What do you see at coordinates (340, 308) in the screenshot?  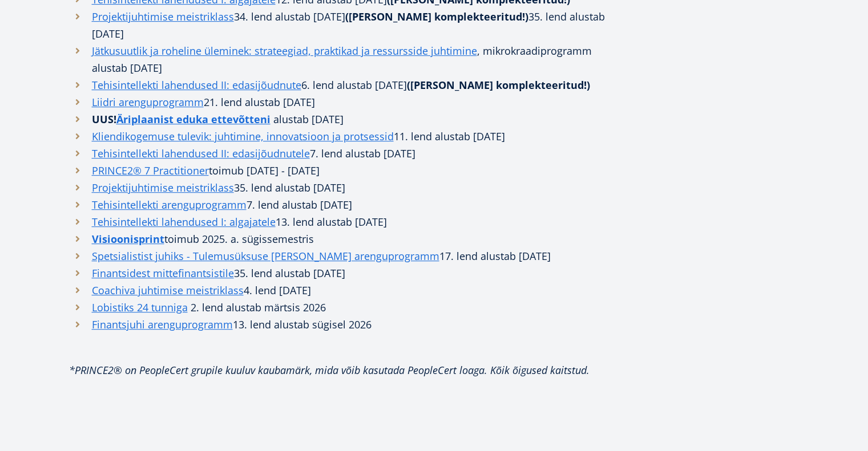 I see `li: 2. lend alustab märtsis 2026` at bounding box center [340, 308].